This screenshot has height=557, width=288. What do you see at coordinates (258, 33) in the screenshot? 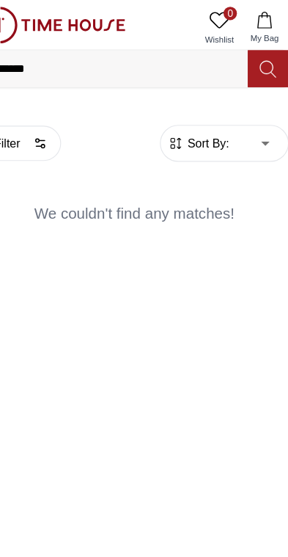
I see `span: My Bag` at bounding box center [258, 33].